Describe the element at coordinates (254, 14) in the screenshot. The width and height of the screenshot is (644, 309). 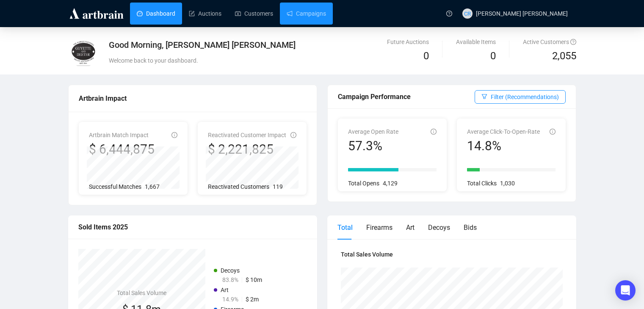
I see `a: Customers` at that location.